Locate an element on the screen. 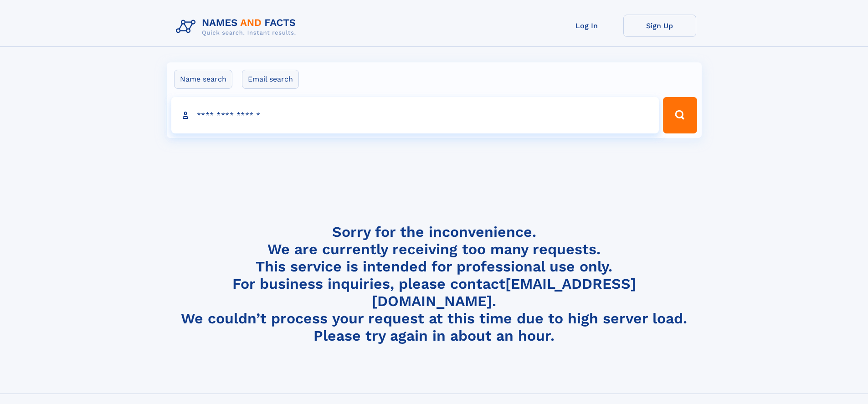 The image size is (868, 404). input: search input is located at coordinates (415, 115).